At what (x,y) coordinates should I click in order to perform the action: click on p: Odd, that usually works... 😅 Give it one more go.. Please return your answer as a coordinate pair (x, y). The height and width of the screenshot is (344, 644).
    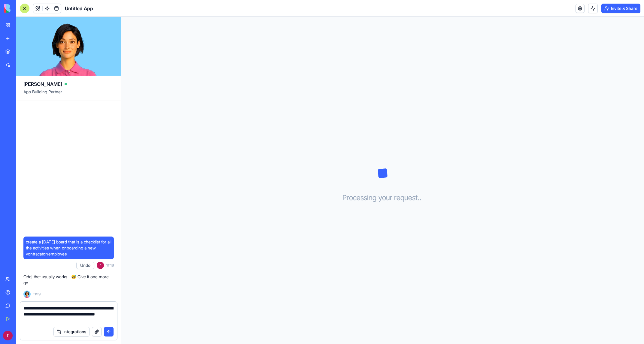
    Looking at the image, I should click on (69, 280).